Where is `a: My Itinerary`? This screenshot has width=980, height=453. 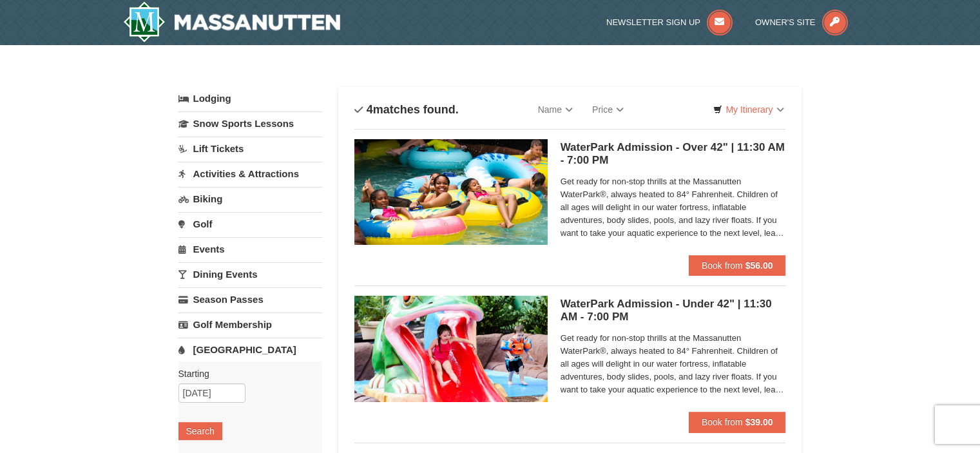
a: My Itinerary is located at coordinates (748, 110).